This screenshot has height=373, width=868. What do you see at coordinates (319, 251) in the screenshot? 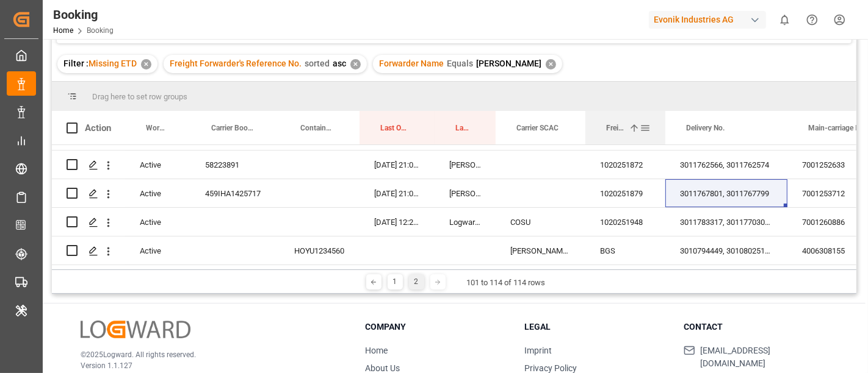
I see `div: HOYU1234560` at bounding box center [319, 251].